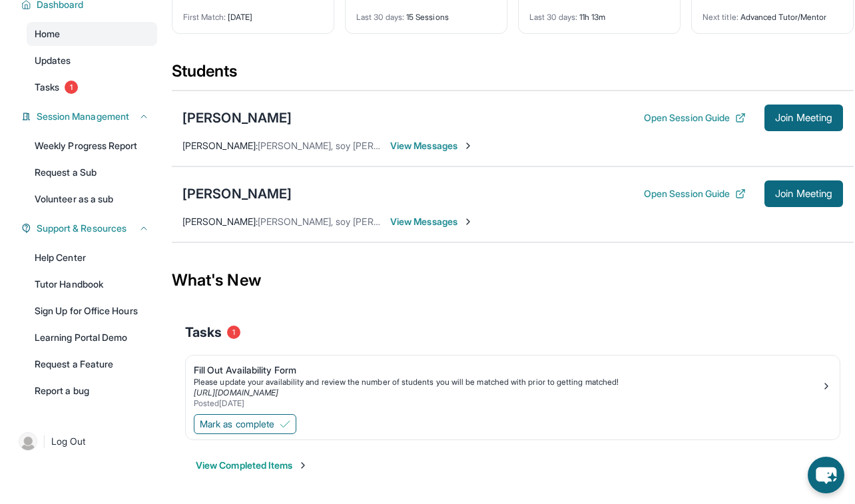 This screenshot has height=504, width=855. I want to click on div: 15 Sessions, so click(426, 14).